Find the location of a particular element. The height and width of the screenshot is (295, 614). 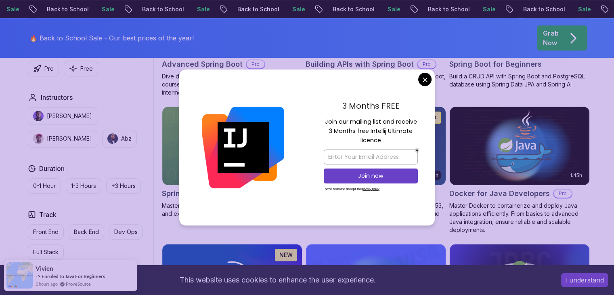

p: 1-3 Hours is located at coordinates (84, 186).